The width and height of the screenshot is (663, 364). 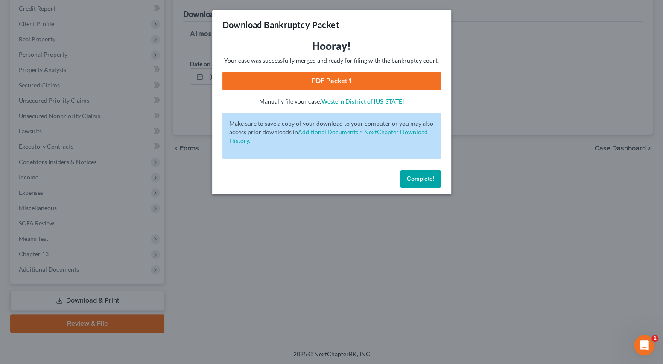 I want to click on h3: Download Bankruptcy Packet, so click(x=281, y=25).